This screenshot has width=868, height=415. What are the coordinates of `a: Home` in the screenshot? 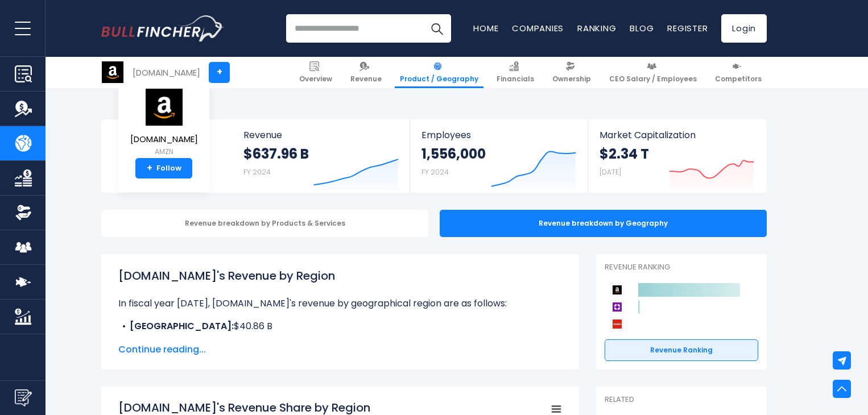 It's located at (485, 28).